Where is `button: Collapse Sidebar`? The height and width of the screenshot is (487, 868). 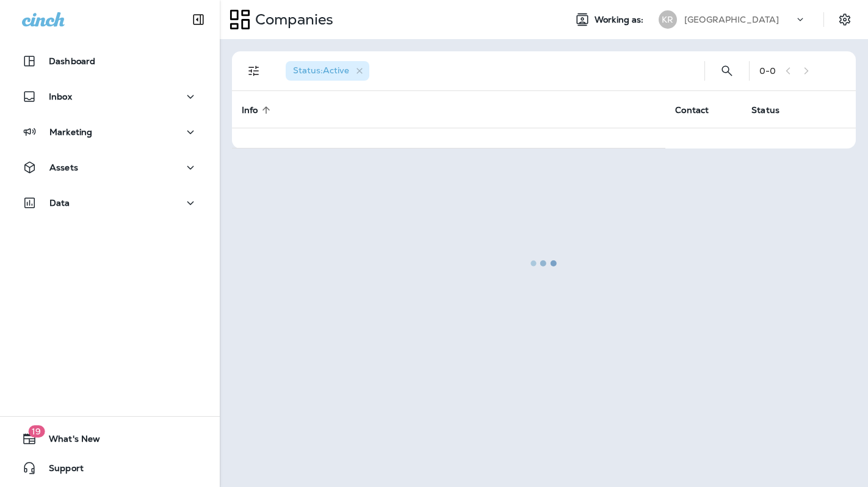 button: Collapse Sidebar is located at coordinates (198, 19).